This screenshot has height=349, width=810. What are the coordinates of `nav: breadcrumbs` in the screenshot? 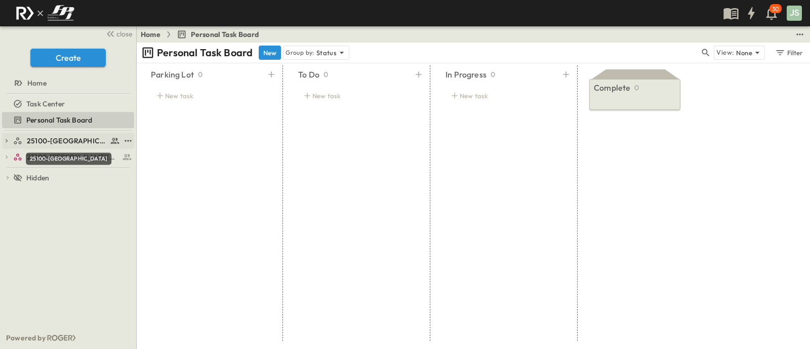 It's located at (203, 34).